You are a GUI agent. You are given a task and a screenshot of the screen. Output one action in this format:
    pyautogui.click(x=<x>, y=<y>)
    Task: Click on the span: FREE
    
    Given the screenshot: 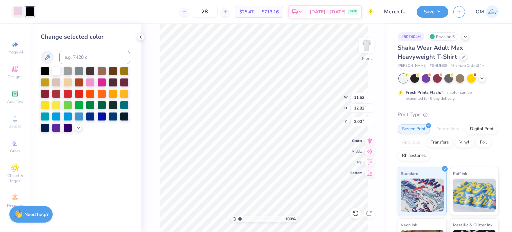 What is the action you would take?
    pyautogui.click(x=353, y=12)
    